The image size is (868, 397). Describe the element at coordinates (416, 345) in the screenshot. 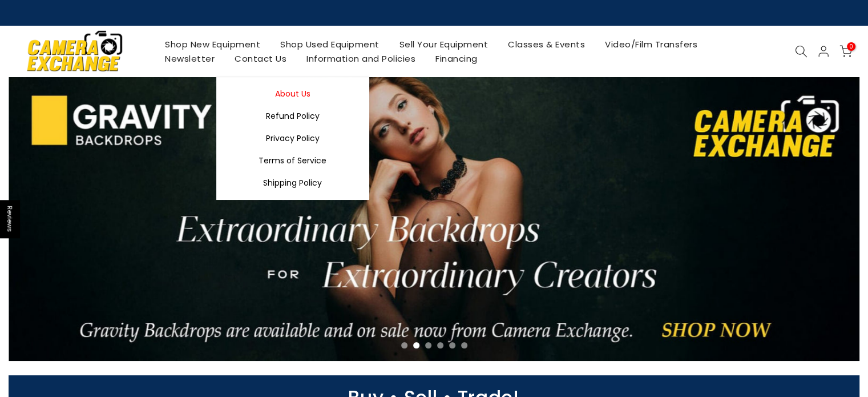

I see `li: Page dot 2` at that location.